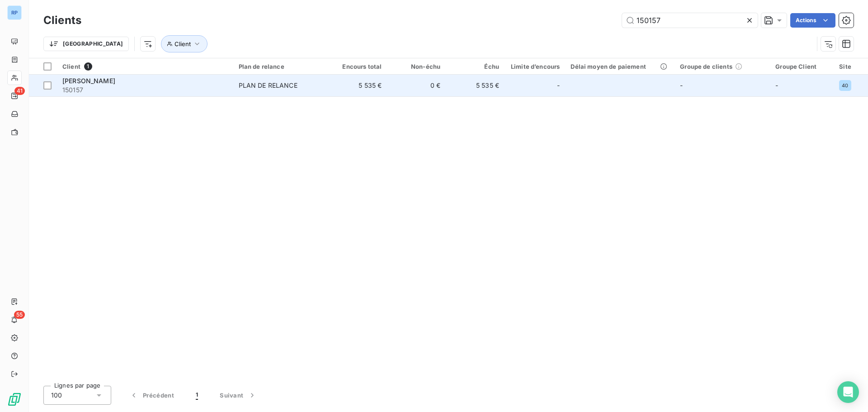  Describe the element at coordinates (268, 85) in the screenshot. I see `div: PLAN DE RELANCE` at that location.